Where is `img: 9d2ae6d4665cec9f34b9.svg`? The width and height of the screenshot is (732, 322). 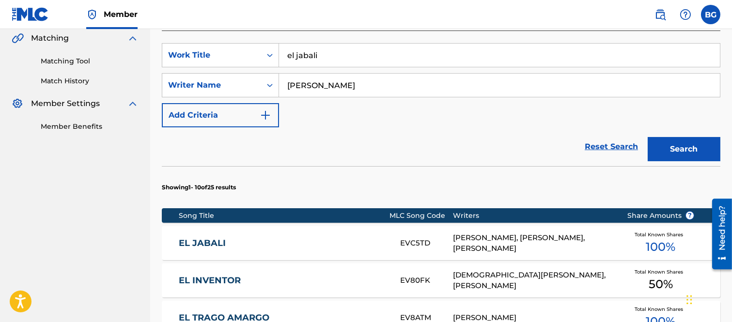 img: 9d2ae6d4665cec9f34b9.svg is located at coordinates (265, 115).